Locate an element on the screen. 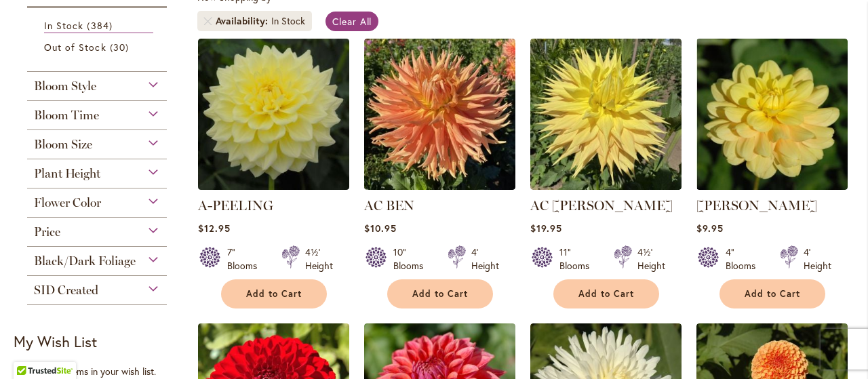 Image resolution: width=868 pixels, height=379 pixels. span: Bloom Size is located at coordinates (63, 144).